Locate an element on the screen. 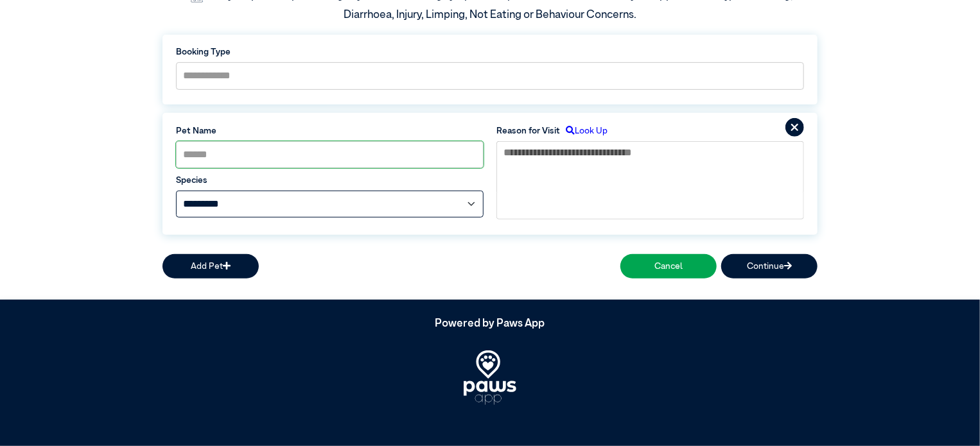 This screenshot has width=980, height=446. img: PawsApp is located at coordinates (490, 377).